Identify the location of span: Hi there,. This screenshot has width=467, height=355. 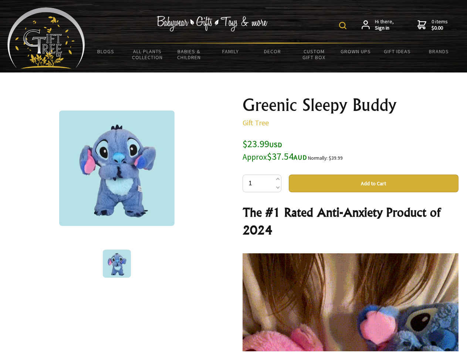
(385, 25).